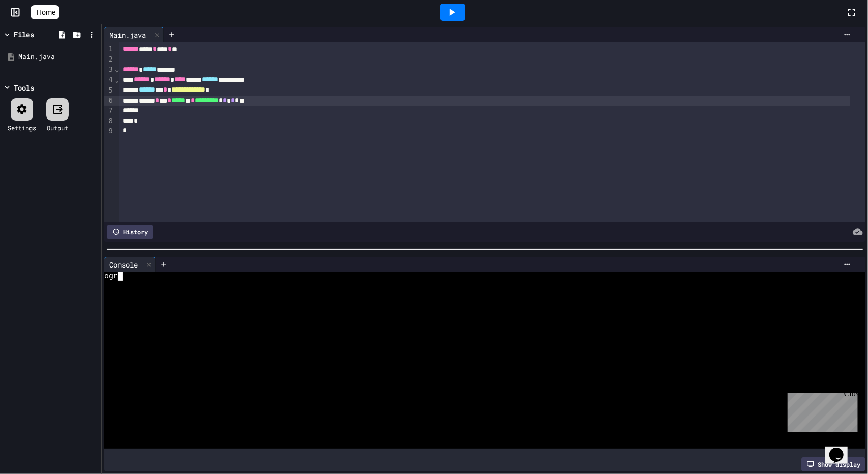  What do you see at coordinates (109, 131) in the screenshot?
I see `div: 9` at bounding box center [109, 131].